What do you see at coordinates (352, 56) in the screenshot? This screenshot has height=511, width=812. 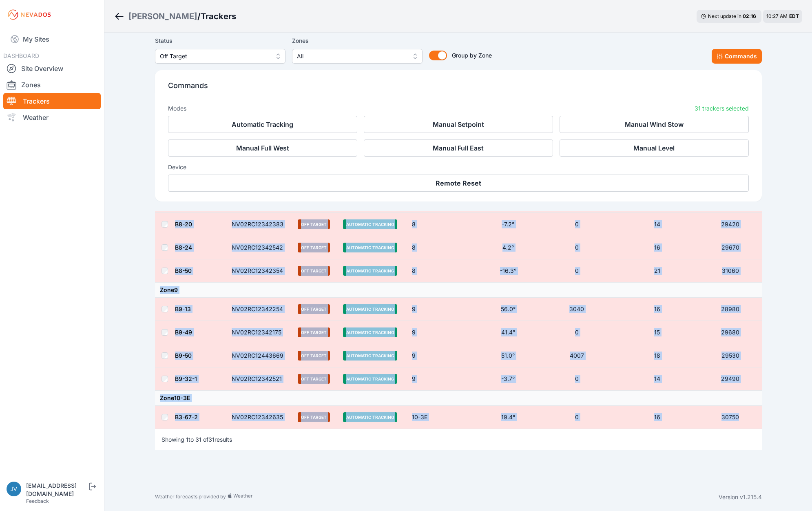 I see `span: All` at bounding box center [352, 56].